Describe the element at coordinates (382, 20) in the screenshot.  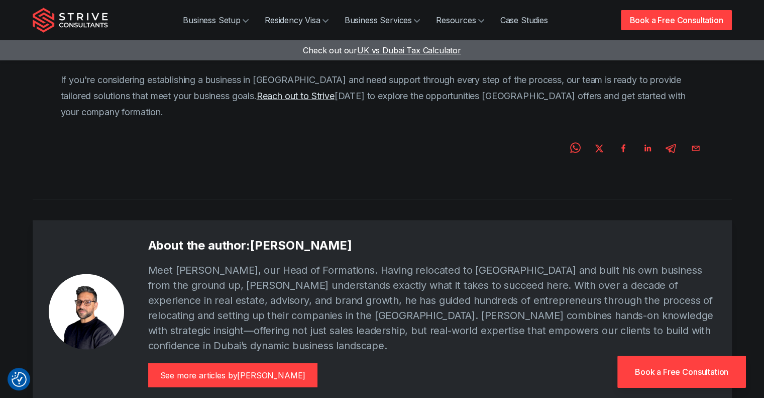
I see `a: Business Services` at that location.